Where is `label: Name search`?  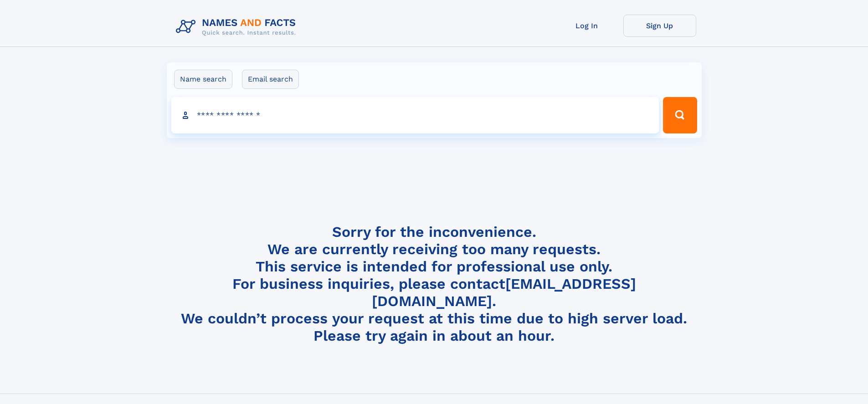
label: Name search is located at coordinates (203, 80).